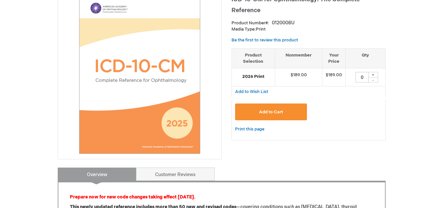 The height and width of the screenshot is (208, 443). I want to click on th: Your Price, so click(334, 58).